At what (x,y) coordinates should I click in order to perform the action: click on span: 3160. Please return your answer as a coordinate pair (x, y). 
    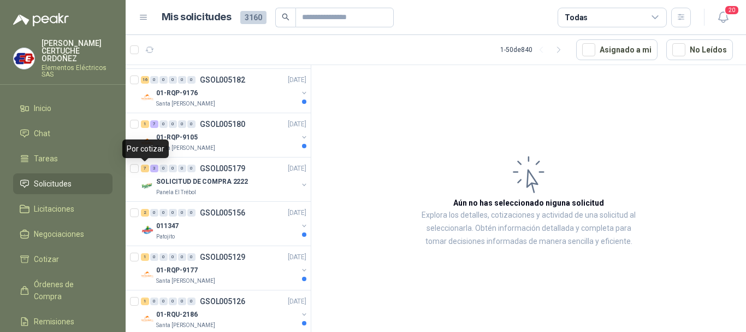
    Looking at the image, I should click on (253, 17).